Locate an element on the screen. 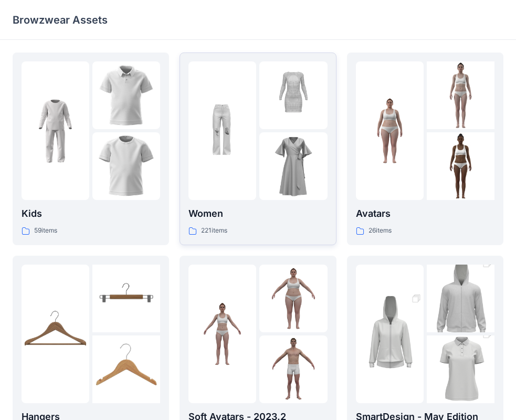  p: Avatars is located at coordinates (426, 214).